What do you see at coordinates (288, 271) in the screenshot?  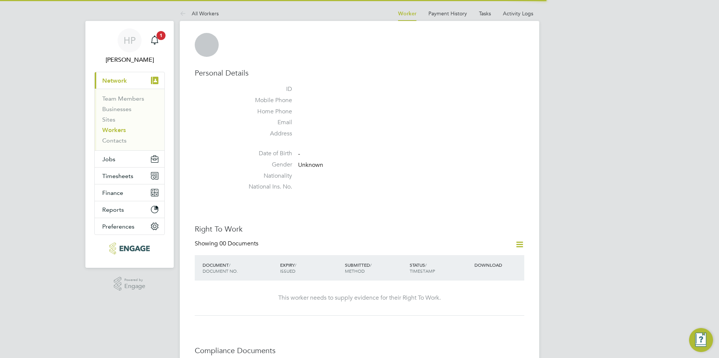 I see `span: ISSUED` at bounding box center [288, 271].